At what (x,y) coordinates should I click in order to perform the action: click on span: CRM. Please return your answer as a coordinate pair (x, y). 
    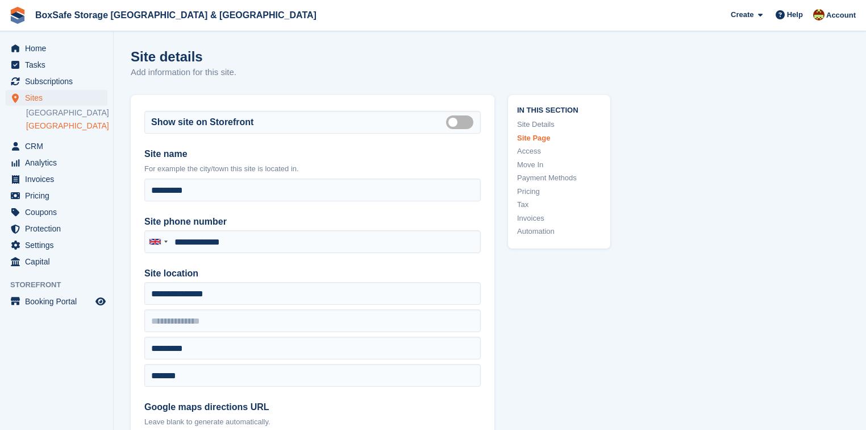
    Looking at the image, I should click on (59, 146).